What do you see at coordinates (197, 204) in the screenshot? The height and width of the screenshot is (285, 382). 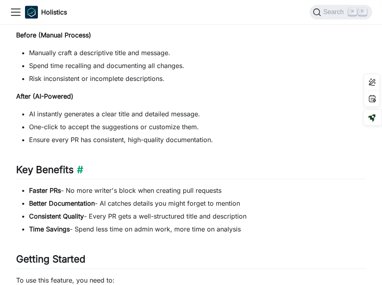 I see `li: - AI catches details you might forget to mention` at bounding box center [197, 204].